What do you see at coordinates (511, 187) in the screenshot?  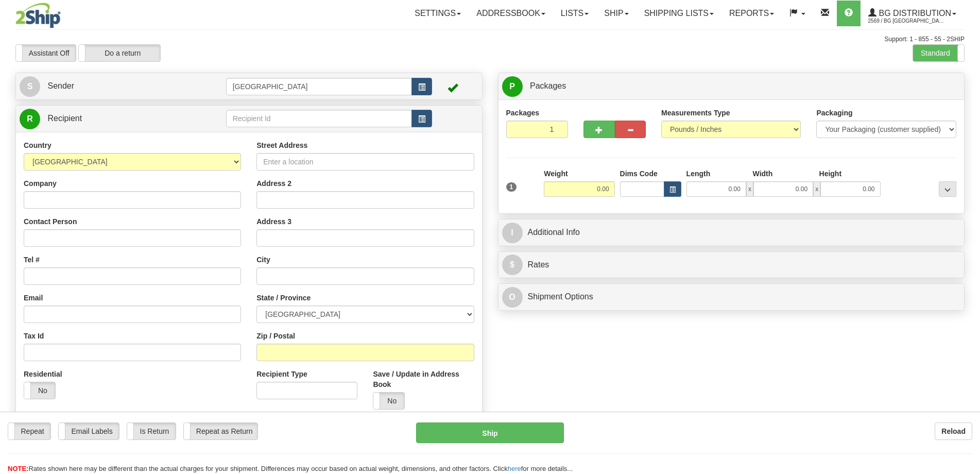 I see `span: 1` at bounding box center [511, 187].